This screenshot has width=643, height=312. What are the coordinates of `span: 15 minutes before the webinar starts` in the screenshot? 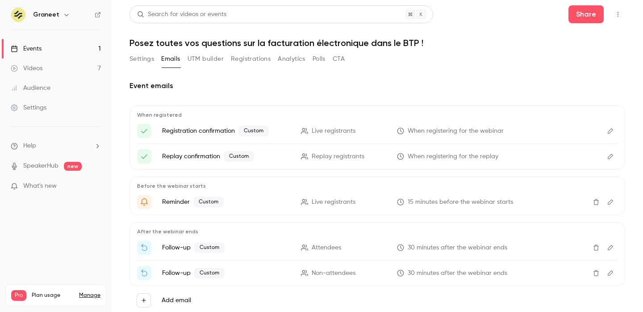 It's located at (461, 202).